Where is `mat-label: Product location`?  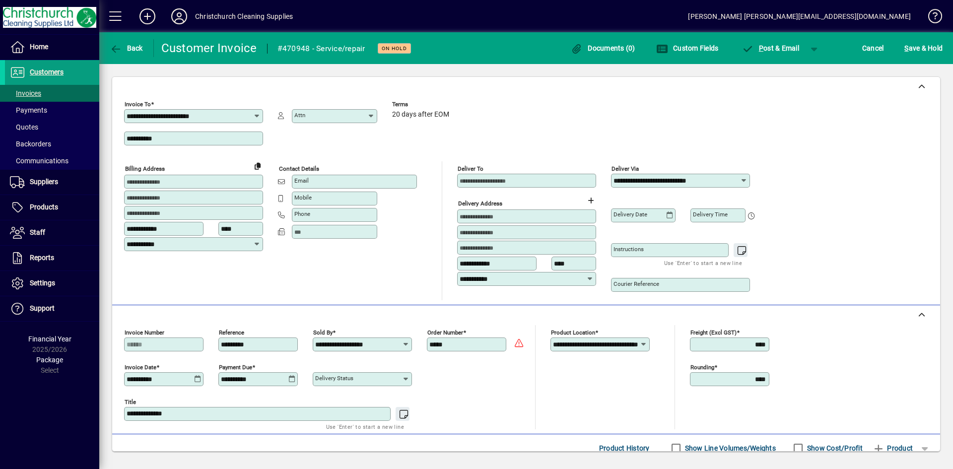
mat-label: Product location is located at coordinates (573, 332).